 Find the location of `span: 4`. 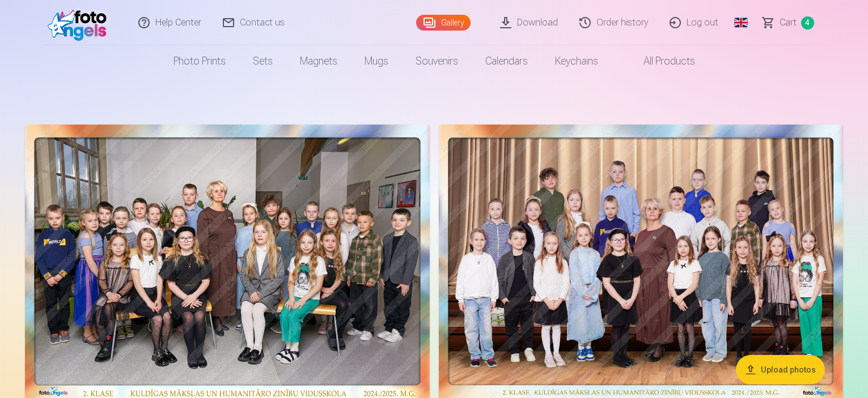

span: 4 is located at coordinates (807, 23).